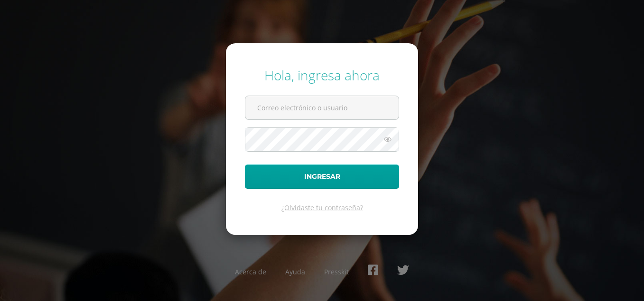 Image resolution: width=644 pixels, height=301 pixels. I want to click on a: Acerca de, so click(251, 272).